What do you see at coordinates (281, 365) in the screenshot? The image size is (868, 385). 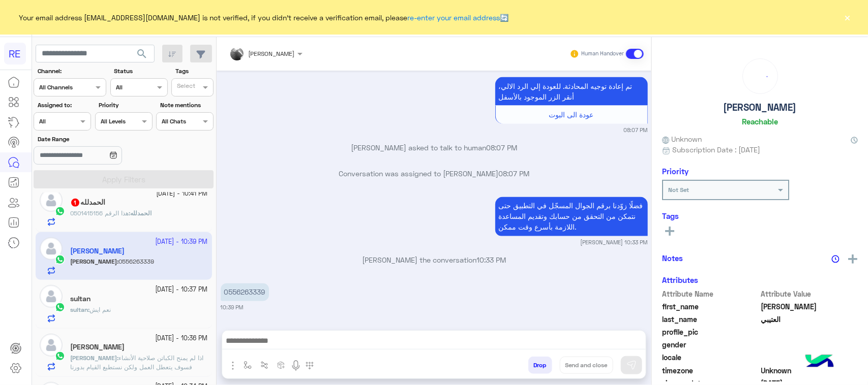 I see `img: create order` at bounding box center [281, 365].